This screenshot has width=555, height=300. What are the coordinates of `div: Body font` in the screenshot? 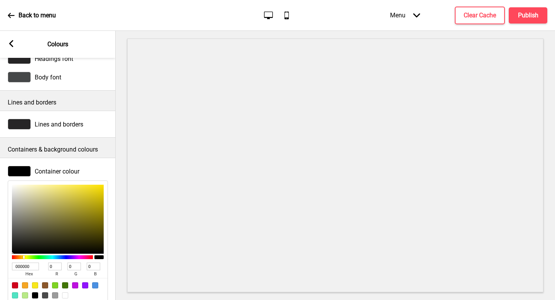 It's located at (58, 77).